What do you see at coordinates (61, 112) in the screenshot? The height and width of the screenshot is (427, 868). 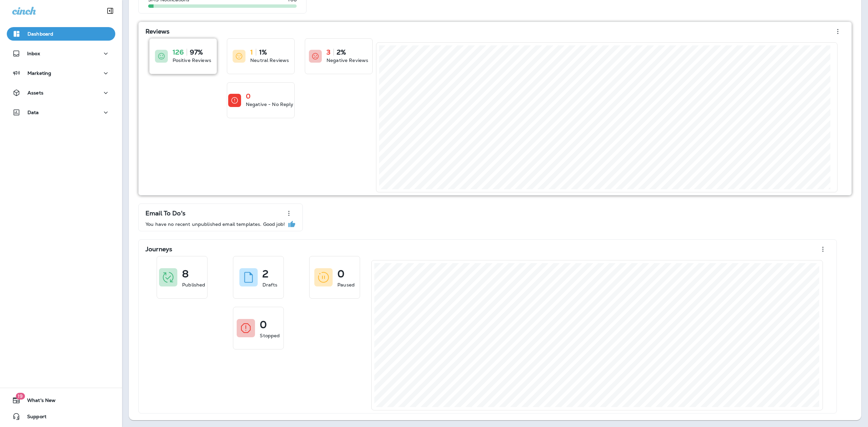 I see `button: Data` at bounding box center [61, 112].